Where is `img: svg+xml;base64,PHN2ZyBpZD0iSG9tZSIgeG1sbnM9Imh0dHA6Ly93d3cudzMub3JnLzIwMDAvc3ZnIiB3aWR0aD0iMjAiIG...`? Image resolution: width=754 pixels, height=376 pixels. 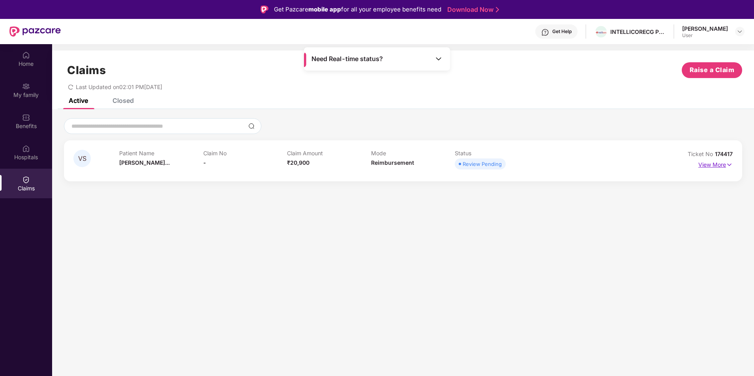 img: svg+xml;base64,PHN2ZyBpZD0iSG9tZSIgeG1sbnM9Imh0dHA6Ly93d3cudzMub3JnLzIwMDAvc3ZnIiB3aWR0aD0iMjAiIG... is located at coordinates (26, 55).